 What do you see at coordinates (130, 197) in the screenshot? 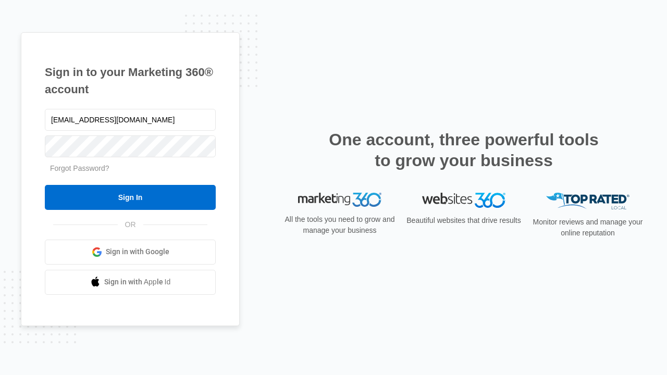
I see `input: Sign In` at bounding box center [130, 197].